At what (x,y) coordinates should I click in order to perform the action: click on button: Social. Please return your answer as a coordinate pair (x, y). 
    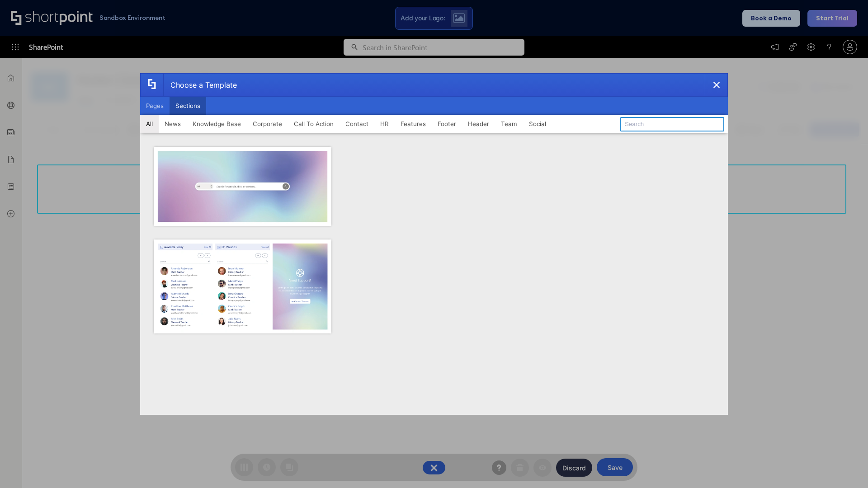
    Looking at the image, I should click on (538, 124).